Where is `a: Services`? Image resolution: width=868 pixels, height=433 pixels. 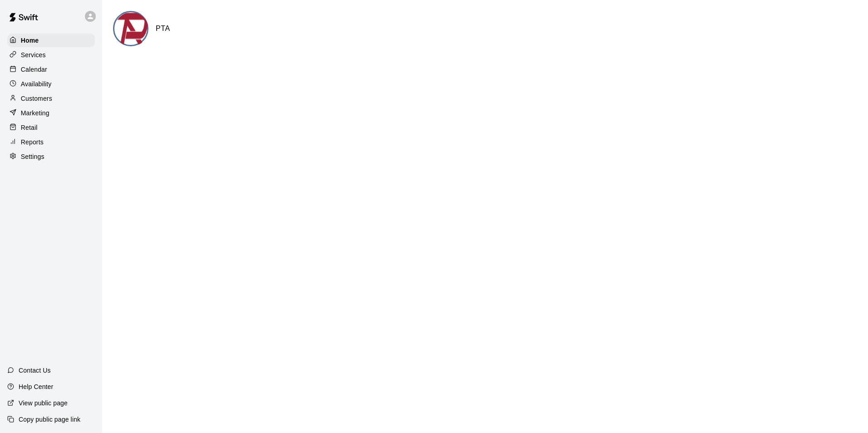
a: Services is located at coordinates (51, 55).